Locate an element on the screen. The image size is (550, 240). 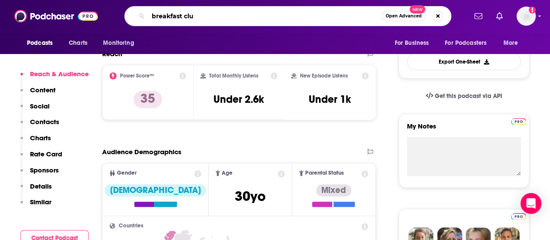
p: Sponsors is located at coordinates (44, 170).